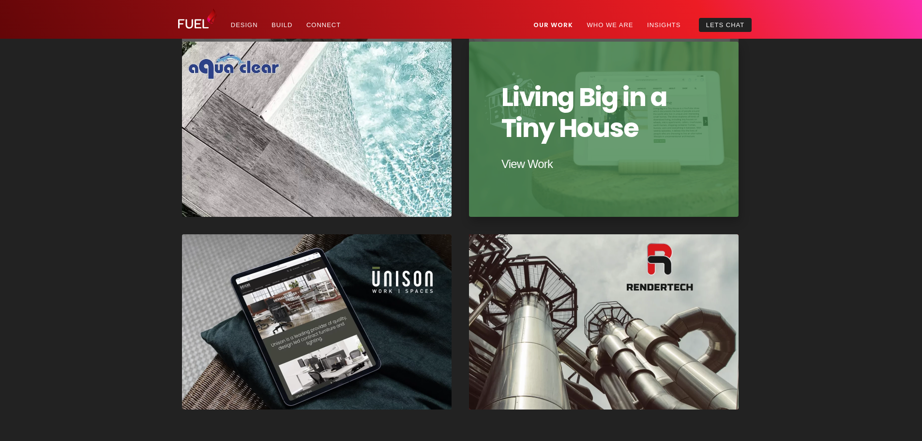  Describe the element at coordinates (197, 18) in the screenshot. I see `img: Fuel Design Ltd - Website design and development company in North Shore, Auckland` at that location.